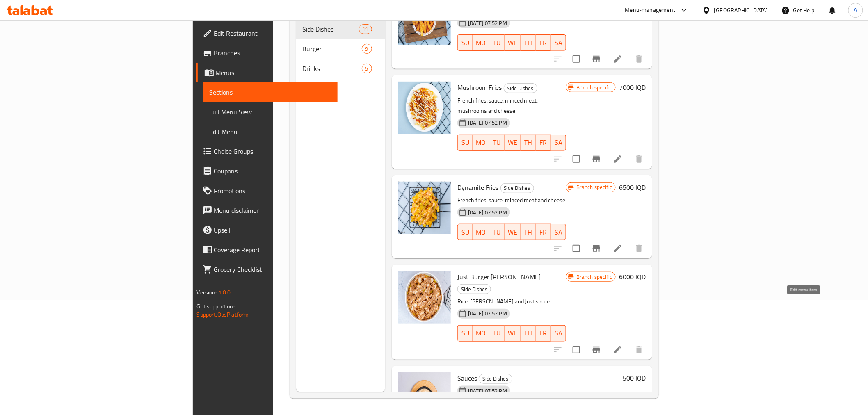  What do you see at coordinates (341, 69) in the screenshot?
I see `div: Drinks5` at bounding box center [341, 69].